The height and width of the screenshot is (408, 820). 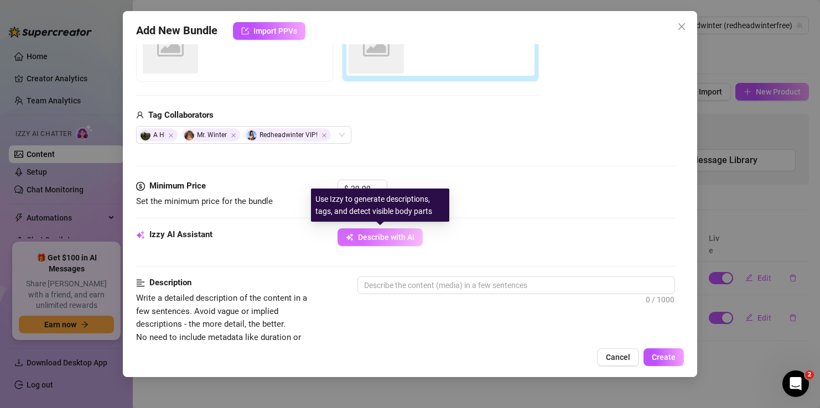 What do you see at coordinates (181, 115) in the screenshot?
I see `strong: Tag Collaborators` at bounding box center [181, 115].